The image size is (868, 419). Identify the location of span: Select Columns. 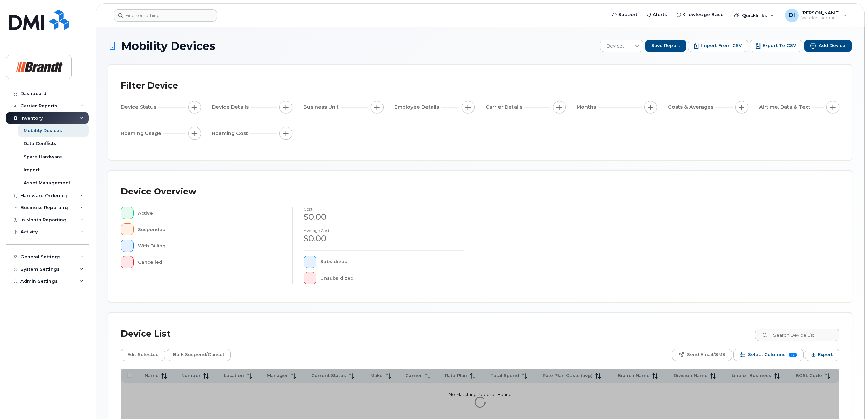
(767, 355).